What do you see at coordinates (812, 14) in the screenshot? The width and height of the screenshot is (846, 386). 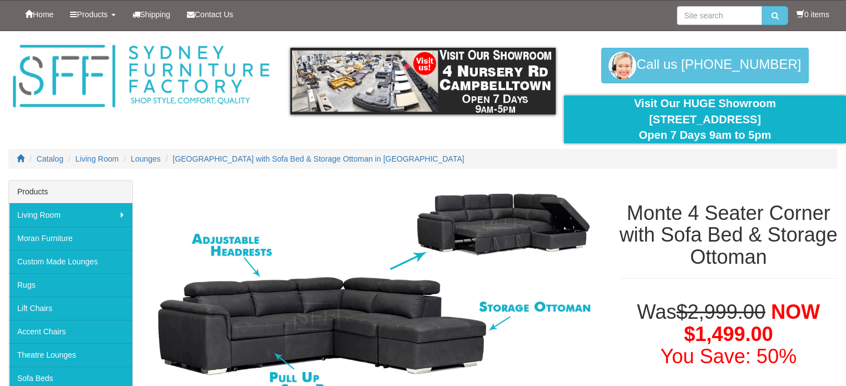 I see `li: 0 items` at bounding box center [812, 14].